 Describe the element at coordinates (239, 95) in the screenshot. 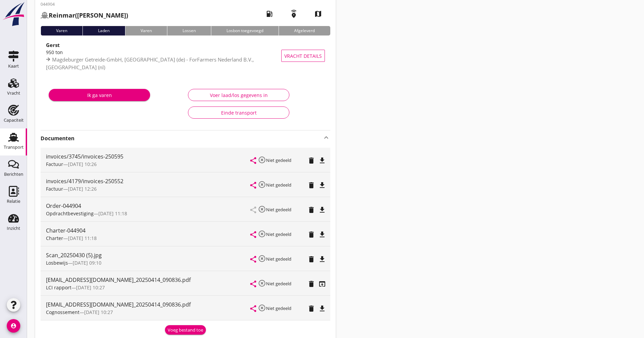

I see `div: Voer laad/los gegevens in` at that location.